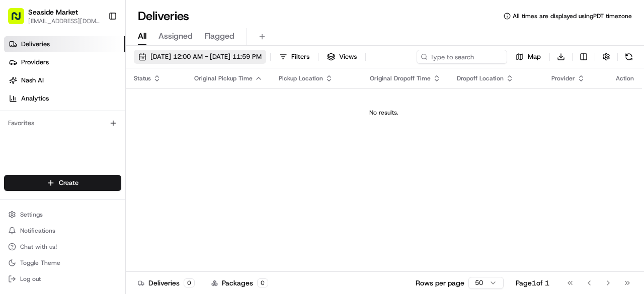 The image size is (644, 294). Describe the element at coordinates (62, 263) in the screenshot. I see `button: Toggle Theme` at that location.